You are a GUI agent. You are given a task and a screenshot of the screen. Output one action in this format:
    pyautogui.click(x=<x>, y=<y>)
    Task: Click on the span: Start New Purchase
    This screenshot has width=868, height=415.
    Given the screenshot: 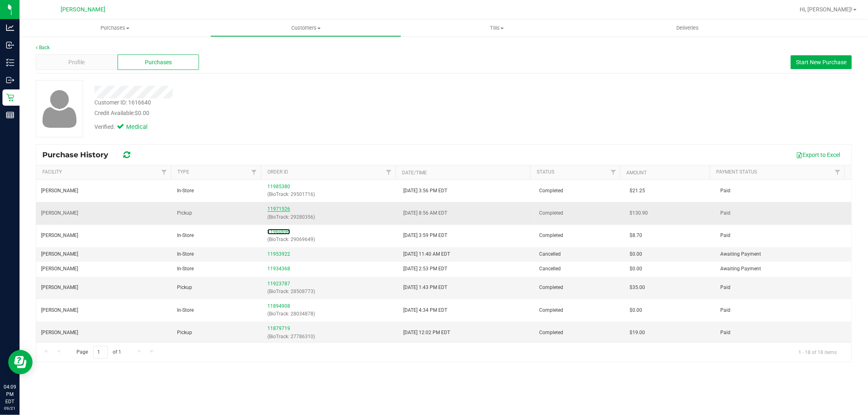 What is the action you would take?
    pyautogui.click(x=821, y=62)
    